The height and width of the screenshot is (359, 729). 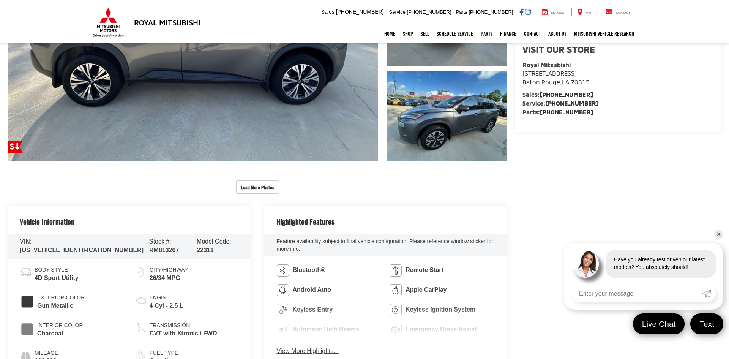 What do you see at coordinates (424, 270) in the screenshot?
I see `span: Remote Start` at bounding box center [424, 270].